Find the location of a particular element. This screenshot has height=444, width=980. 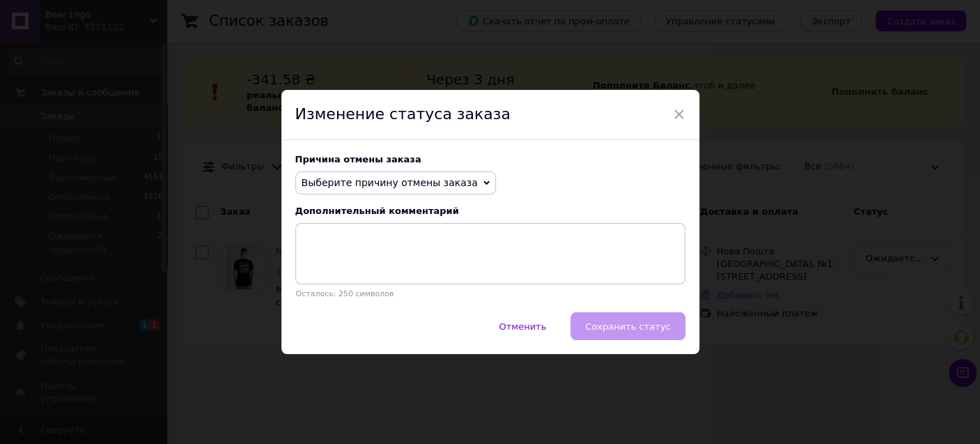

button: Отменить is located at coordinates (523, 326).